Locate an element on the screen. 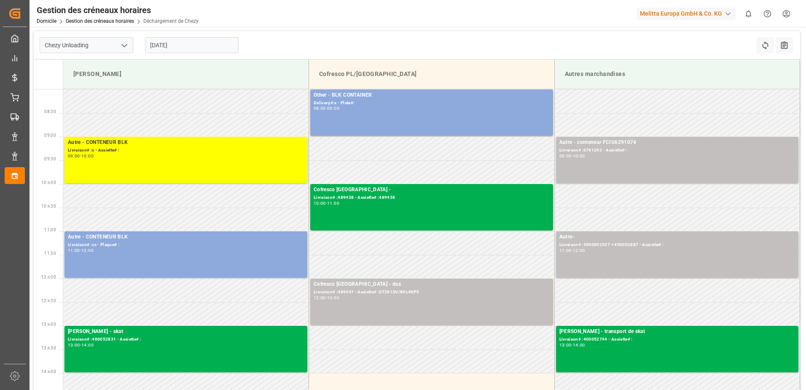 This screenshot has width=806, height=390. div: Autre - conteneur FCIU6291074 is located at coordinates (678, 143).